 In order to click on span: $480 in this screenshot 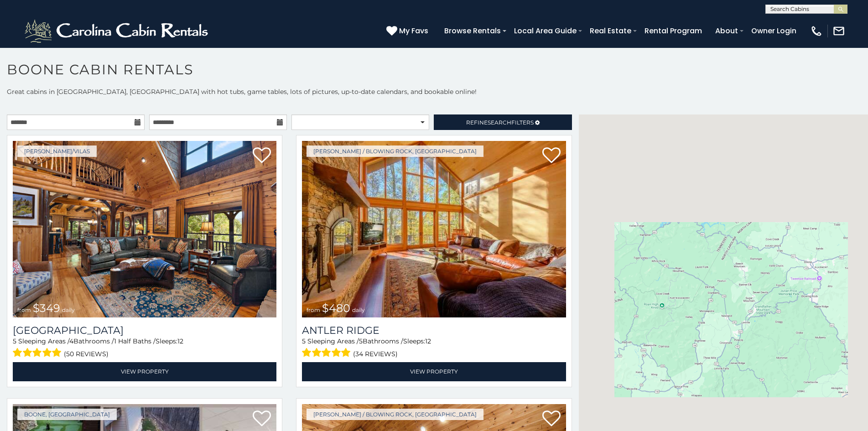, I will do `click(336, 308)`.